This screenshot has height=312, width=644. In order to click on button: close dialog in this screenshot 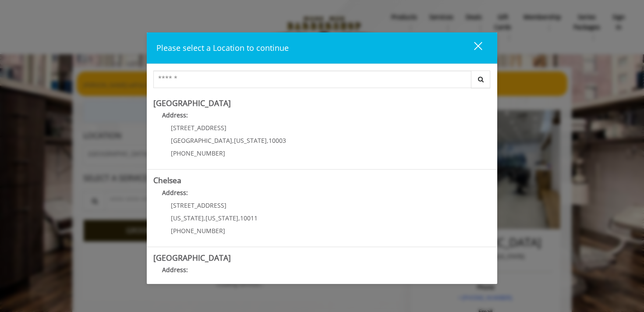, I will do `click(473, 48)`.